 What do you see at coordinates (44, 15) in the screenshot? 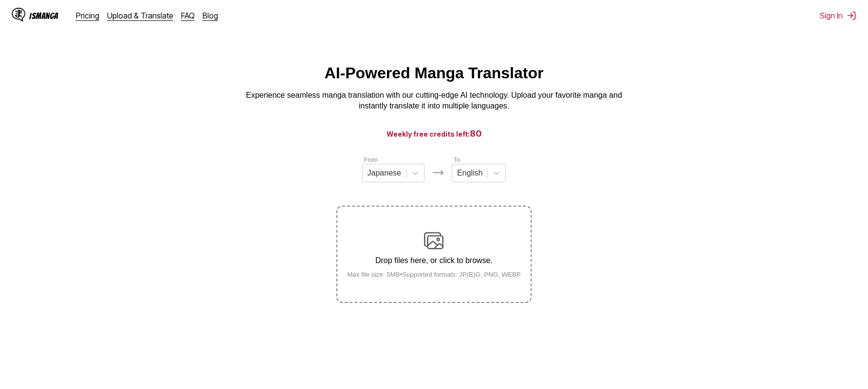
I see `a: IsManga LogoIsManga` at bounding box center [44, 15].